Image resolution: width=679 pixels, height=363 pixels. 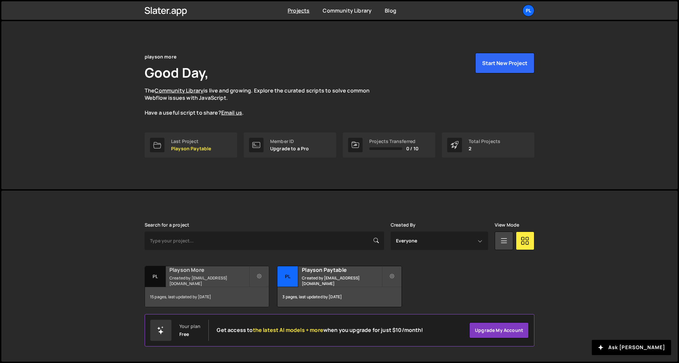 I want to click on h1: Good Day,, so click(x=177, y=72).